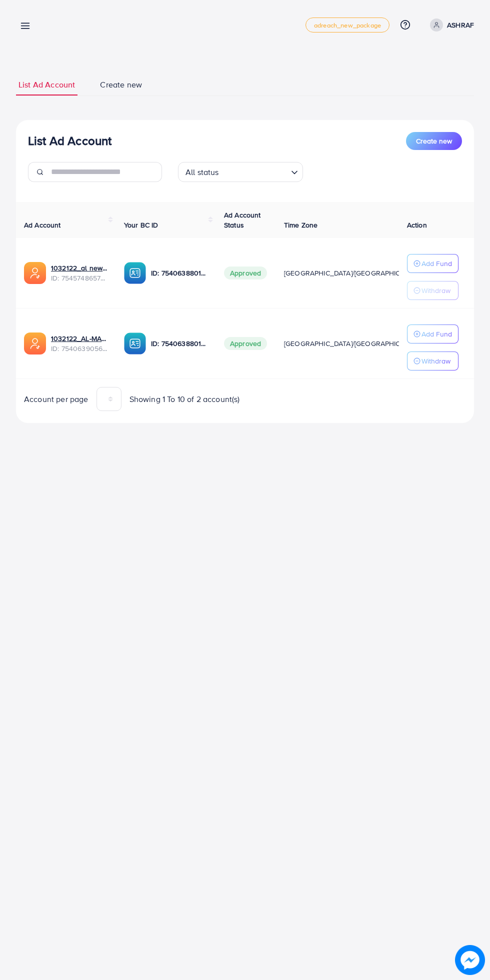 The height and width of the screenshot is (980, 490). Describe the element at coordinates (434, 141) in the screenshot. I see `button: Create new` at that location.